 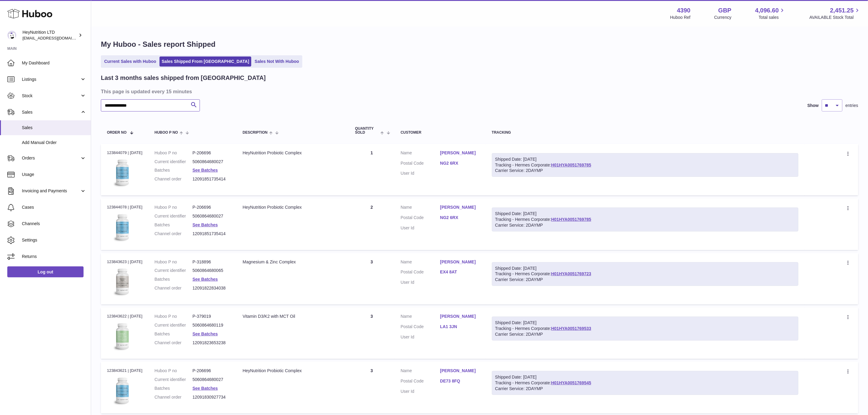 I want to click on dd: 5060864680119, so click(x=211, y=325).